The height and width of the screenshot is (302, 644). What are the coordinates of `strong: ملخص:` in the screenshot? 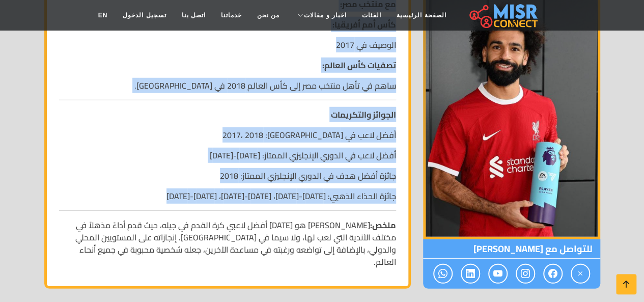 It's located at (383, 225).